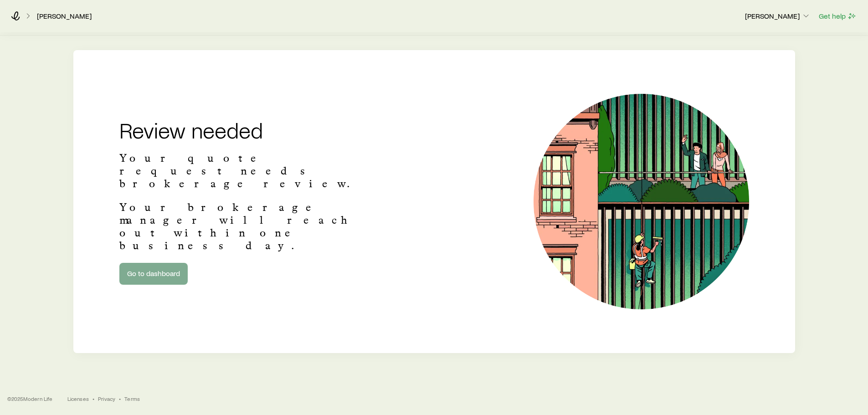  I want to click on p: © 2025 Modern Life, so click(30, 399).